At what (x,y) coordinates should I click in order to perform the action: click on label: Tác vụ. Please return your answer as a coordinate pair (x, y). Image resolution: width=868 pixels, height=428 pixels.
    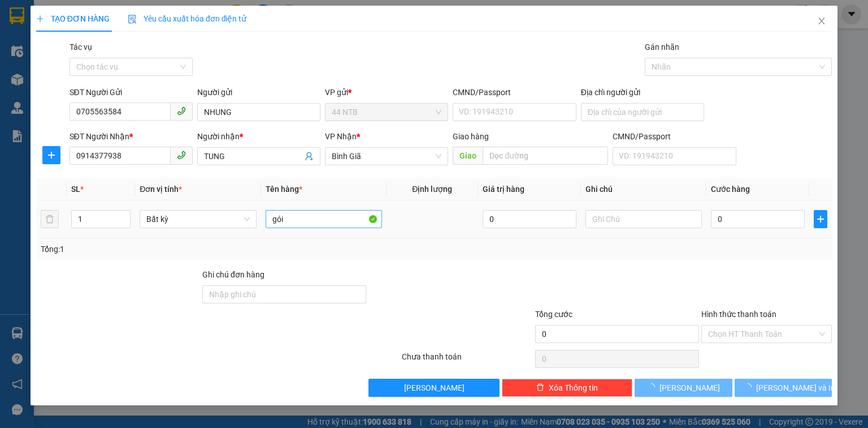
    Looking at the image, I should click on (81, 47).